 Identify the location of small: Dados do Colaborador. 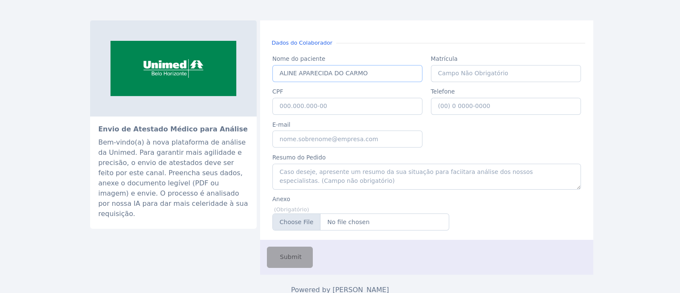
(302, 42).